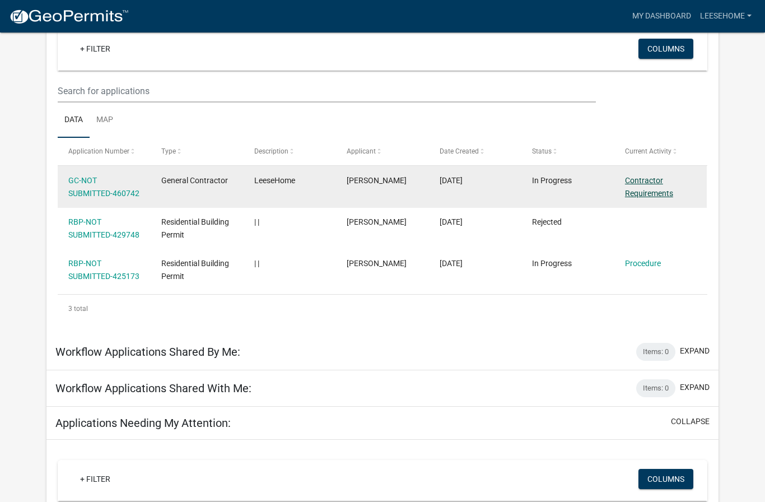 Image resolution: width=765 pixels, height=502 pixels. Describe the element at coordinates (648, 151) in the screenshot. I see `span: Current Activity` at that location.